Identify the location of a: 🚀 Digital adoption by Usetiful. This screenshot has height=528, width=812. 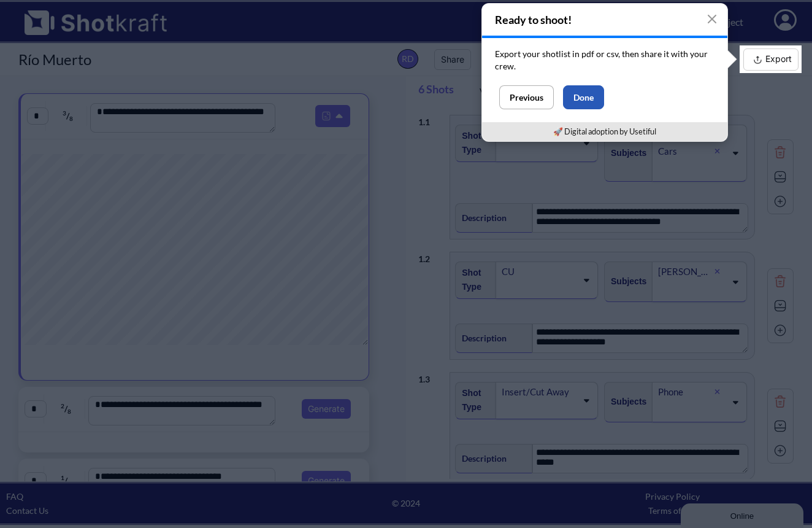
(605, 131).